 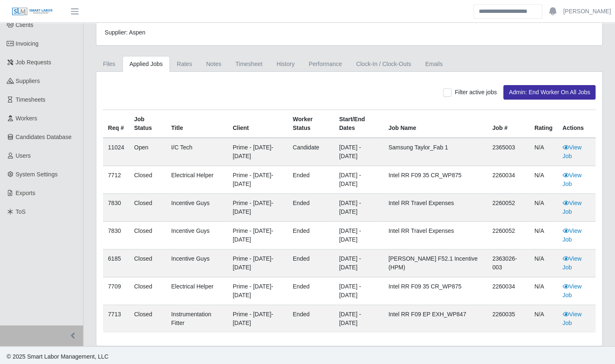 I want to click on a: Files, so click(x=109, y=64).